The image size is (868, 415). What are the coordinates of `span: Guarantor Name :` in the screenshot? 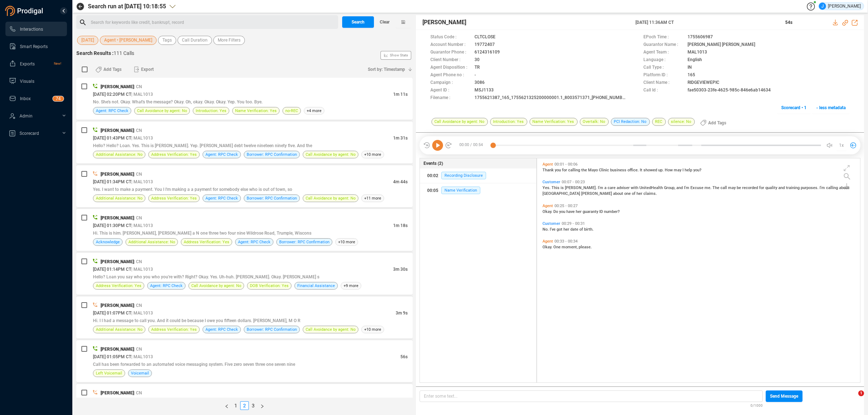 It's located at (663, 45).